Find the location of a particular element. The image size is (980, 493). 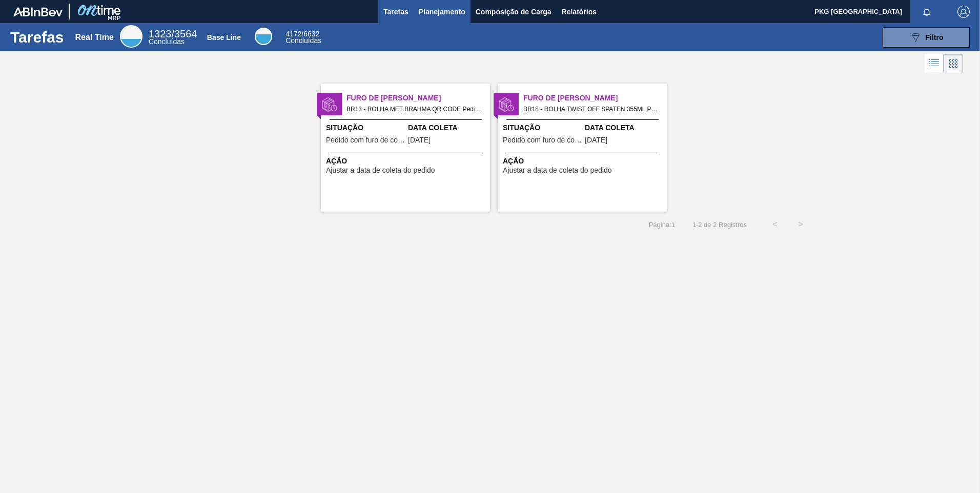

button: Notificações is located at coordinates (927, 11).